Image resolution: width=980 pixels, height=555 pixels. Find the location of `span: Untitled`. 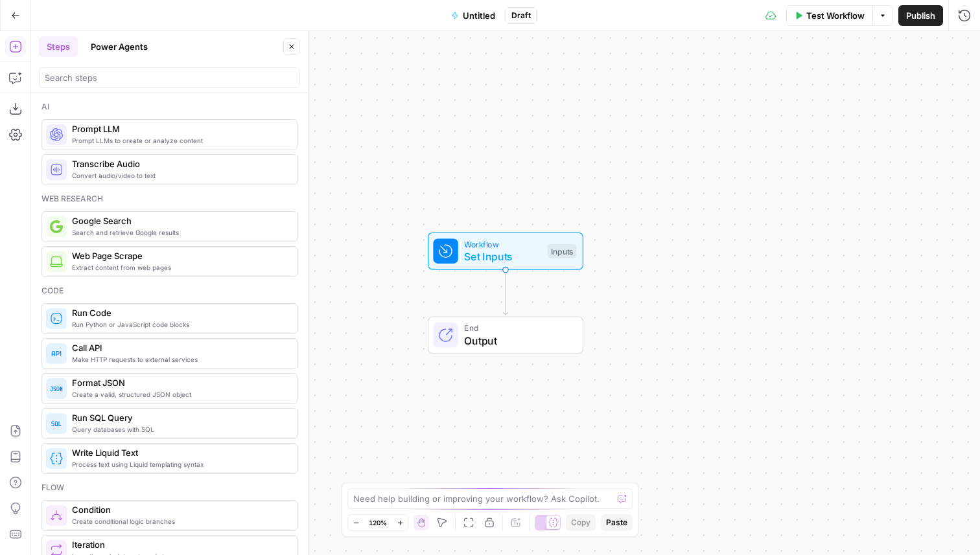

span: Untitled is located at coordinates (479, 16).